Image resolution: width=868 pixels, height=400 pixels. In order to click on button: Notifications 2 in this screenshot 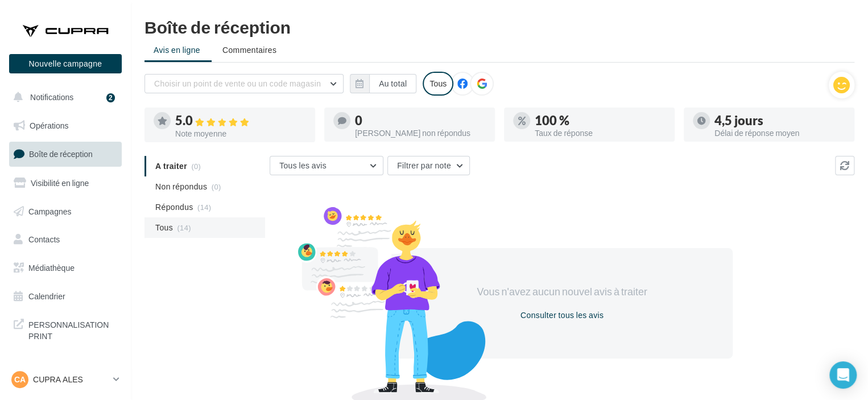, I will do `click(63, 97)`.